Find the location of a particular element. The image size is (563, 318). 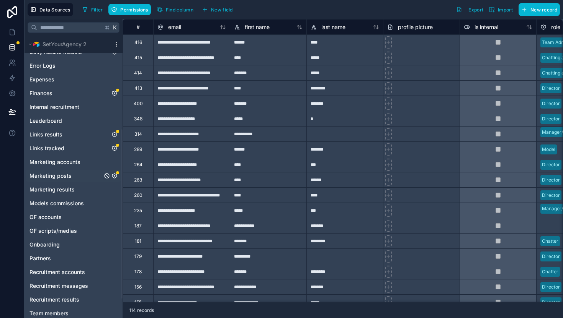

a: Partners is located at coordinates (66, 259).